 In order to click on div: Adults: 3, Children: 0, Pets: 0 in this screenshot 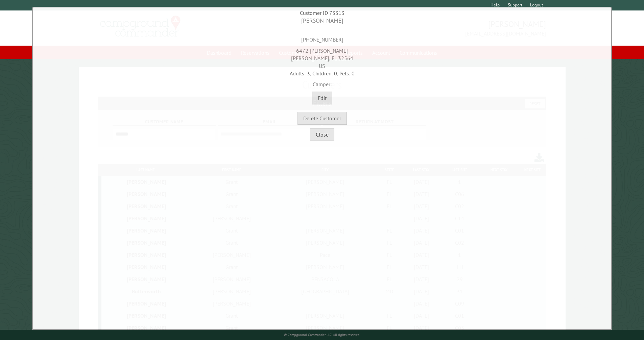, I will do `click(322, 74)`.